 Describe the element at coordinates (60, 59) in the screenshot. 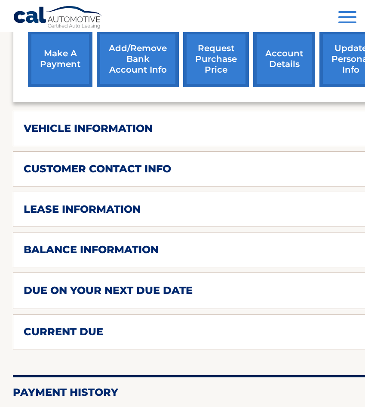

I see `a: make a payment` at that location.